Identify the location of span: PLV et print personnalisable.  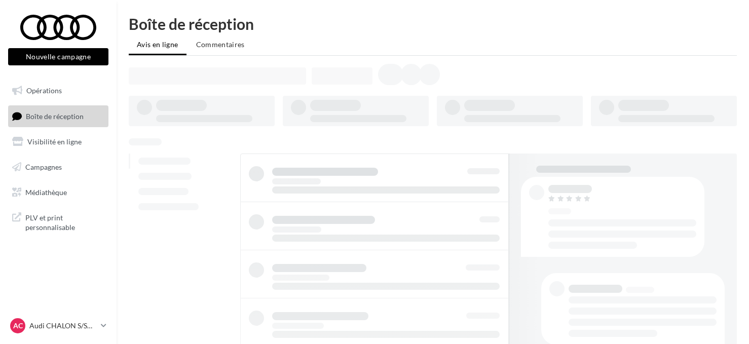
(65, 221).